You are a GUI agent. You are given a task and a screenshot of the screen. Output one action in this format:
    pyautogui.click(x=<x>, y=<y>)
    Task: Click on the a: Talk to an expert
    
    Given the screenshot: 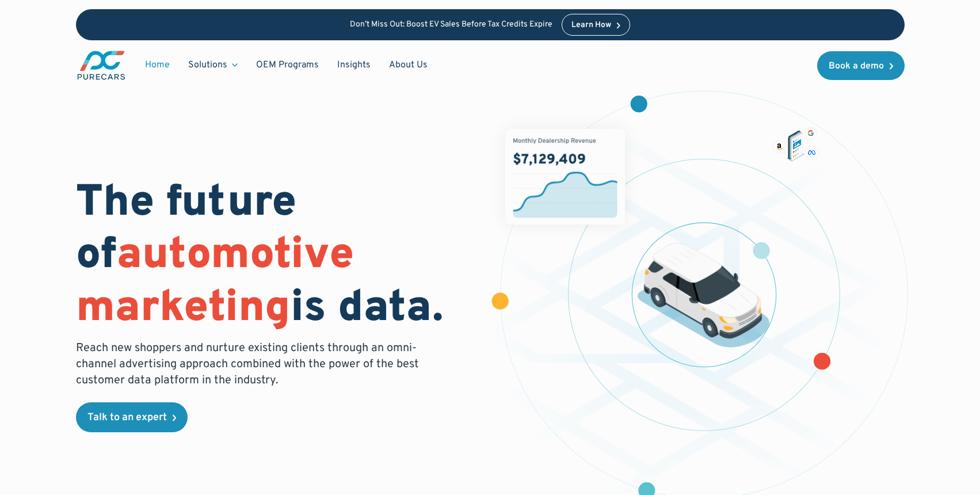 What is the action you would take?
    pyautogui.click(x=132, y=418)
    